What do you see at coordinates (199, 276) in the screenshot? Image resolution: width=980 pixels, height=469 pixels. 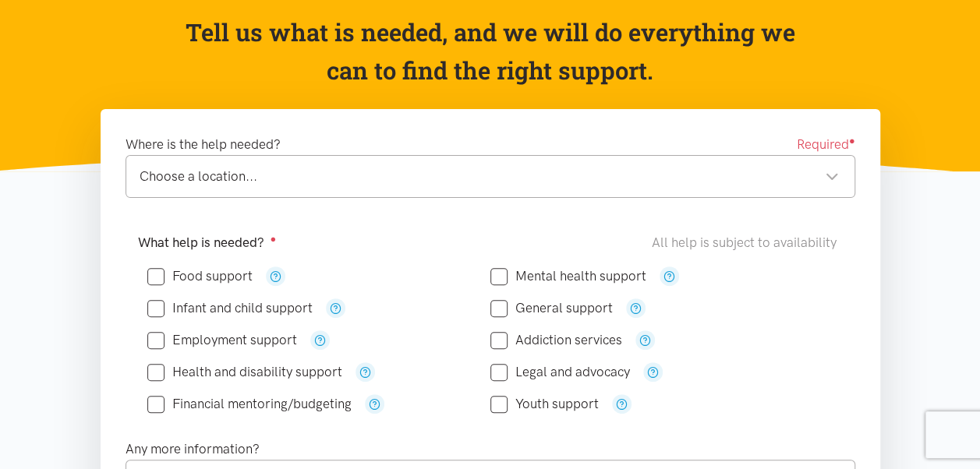 I see `label: Food support` at bounding box center [199, 276].